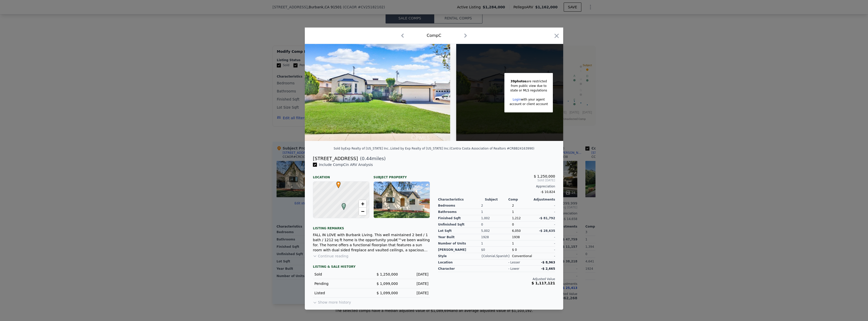  What do you see at coordinates (459, 256) in the screenshot?
I see `div: Style` at bounding box center [459, 256].